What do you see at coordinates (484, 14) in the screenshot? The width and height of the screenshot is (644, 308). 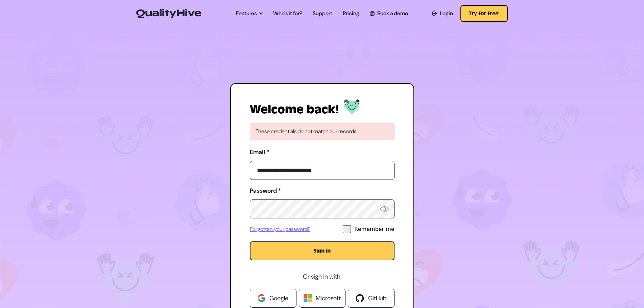 I see `a: Try for free!` at bounding box center [484, 14].